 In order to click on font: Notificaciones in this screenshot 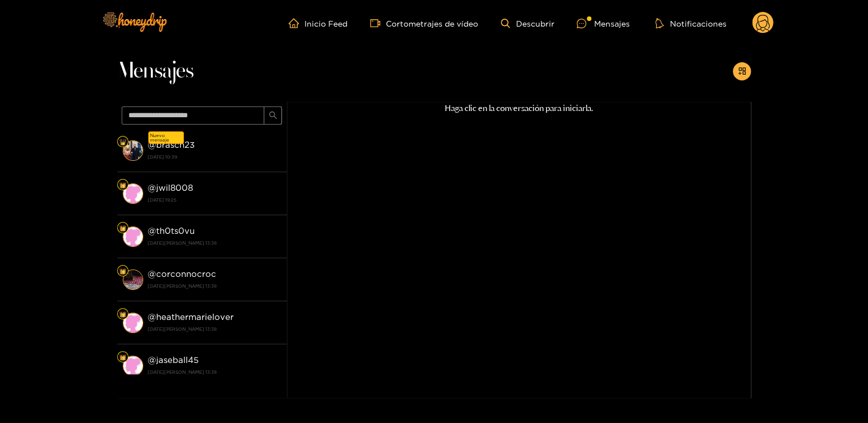, I will do `click(697, 23)`.